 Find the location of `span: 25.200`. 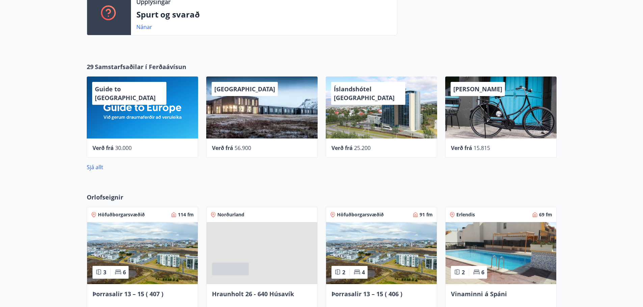

span: 25.200 is located at coordinates (362, 148).